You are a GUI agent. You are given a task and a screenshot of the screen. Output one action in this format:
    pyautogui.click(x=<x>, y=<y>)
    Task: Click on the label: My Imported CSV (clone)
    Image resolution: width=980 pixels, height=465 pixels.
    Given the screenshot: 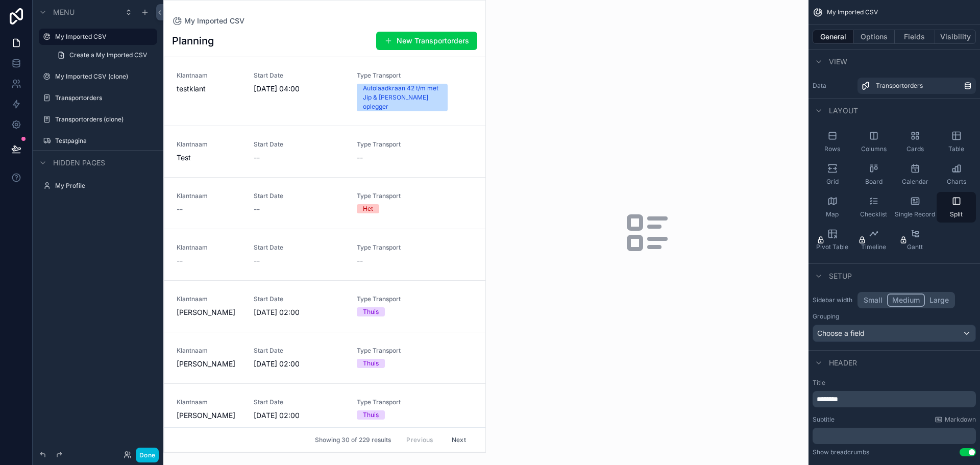 What is the action you would take?
    pyautogui.click(x=103, y=77)
    